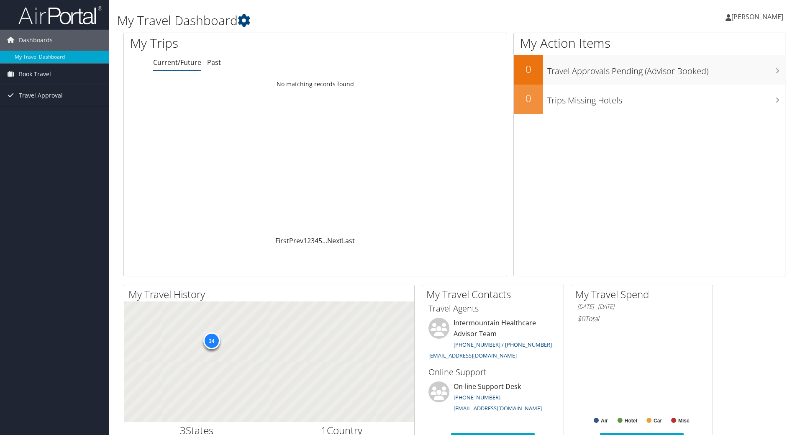 This screenshot has width=800, height=435. What do you see at coordinates (282, 241) in the screenshot?
I see `a: First` at bounding box center [282, 241].